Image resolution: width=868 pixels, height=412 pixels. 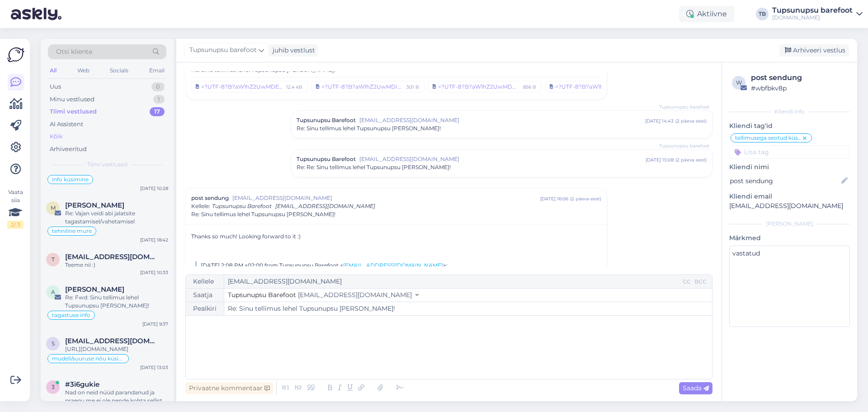 What do you see at coordinates (789, 167) in the screenshot?
I see `p: Kliendi nimi` at bounding box center [789, 167].